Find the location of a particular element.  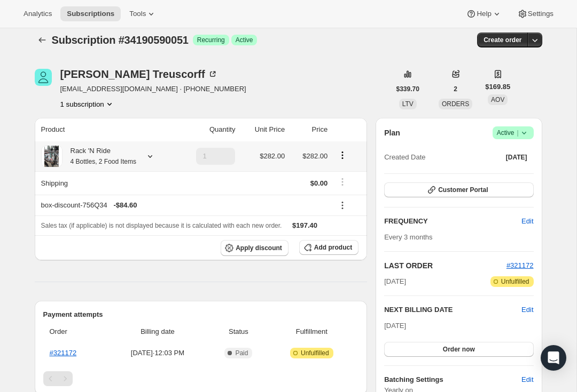

th: Shipping is located at coordinates (106, 183).